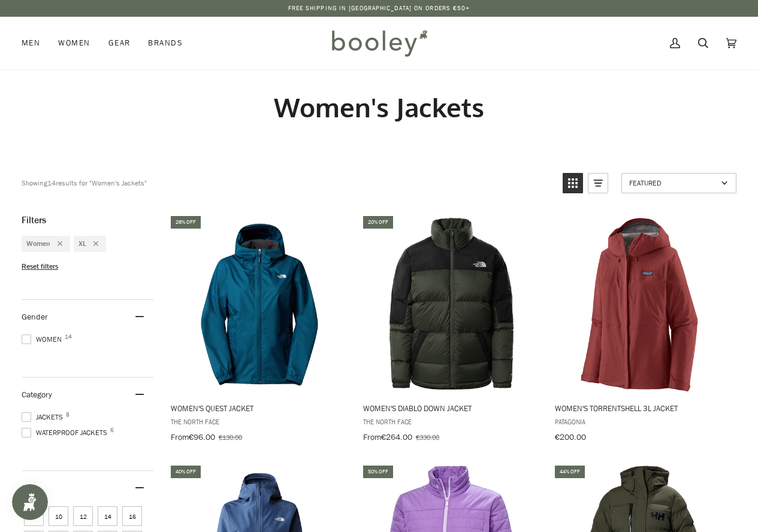 The width and height of the screenshot is (758, 532). What do you see at coordinates (570, 472) in the screenshot?
I see `div: 44% off` at bounding box center [570, 472].